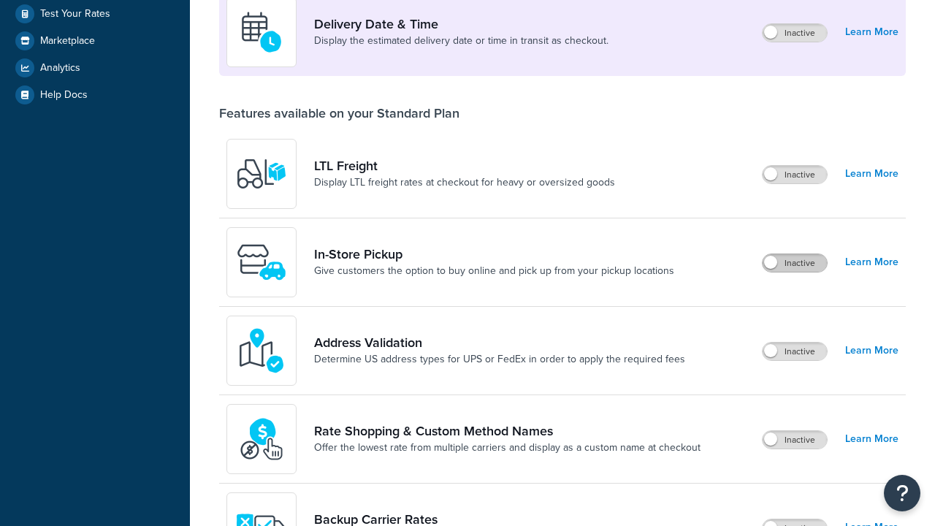 This screenshot has width=935, height=526. I want to click on a: Test Your Rates, so click(95, 14).